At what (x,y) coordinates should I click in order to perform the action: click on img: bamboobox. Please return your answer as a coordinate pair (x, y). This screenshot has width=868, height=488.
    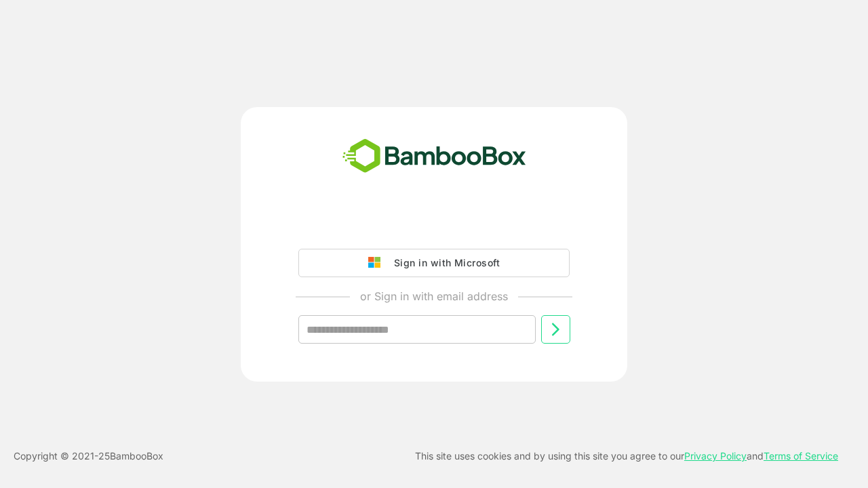
    Looking at the image, I should click on (434, 157).